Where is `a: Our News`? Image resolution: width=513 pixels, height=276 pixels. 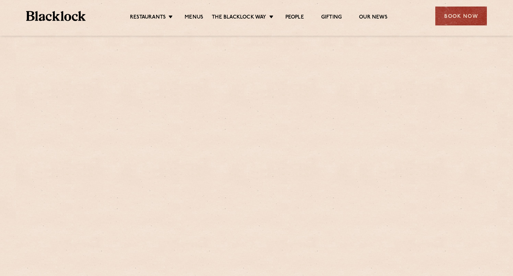
a: Our News is located at coordinates (373, 18).